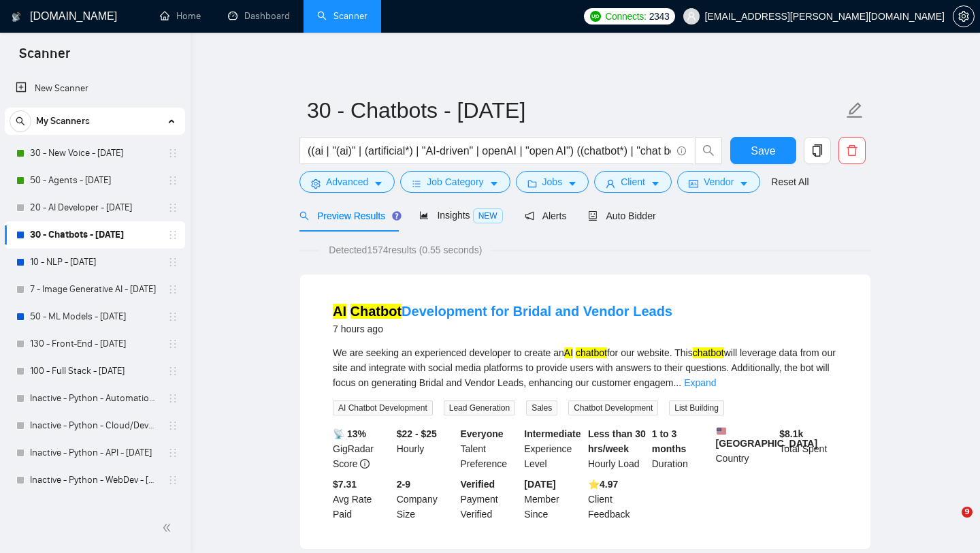 The height and width of the screenshot is (553, 980). What do you see at coordinates (853, 150) in the screenshot?
I see `button: delete` at bounding box center [853, 150].